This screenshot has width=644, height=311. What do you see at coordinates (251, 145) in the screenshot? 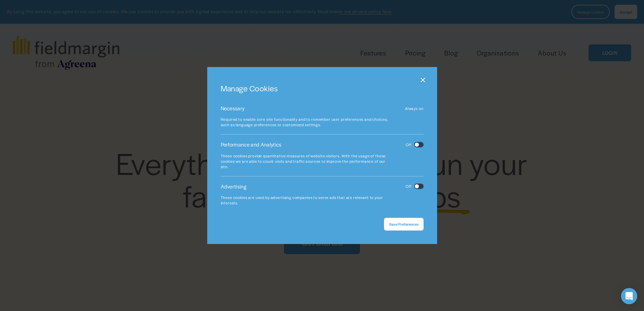
I see `span: Performance and Analytics` at bounding box center [251, 145].